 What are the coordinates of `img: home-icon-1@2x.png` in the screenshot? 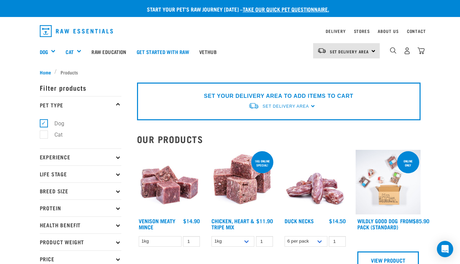 It's located at (393, 50).